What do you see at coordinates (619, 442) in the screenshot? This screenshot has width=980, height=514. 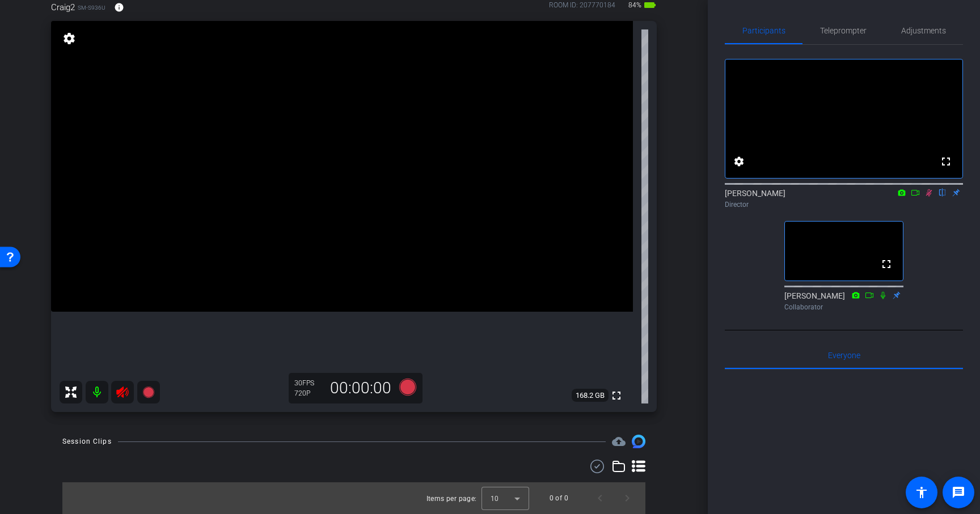 I see `span: Destinations for your clips` at bounding box center [619, 442].